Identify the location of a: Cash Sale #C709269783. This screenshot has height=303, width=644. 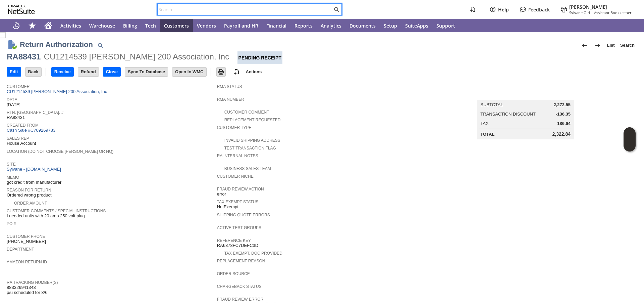
(31, 130).